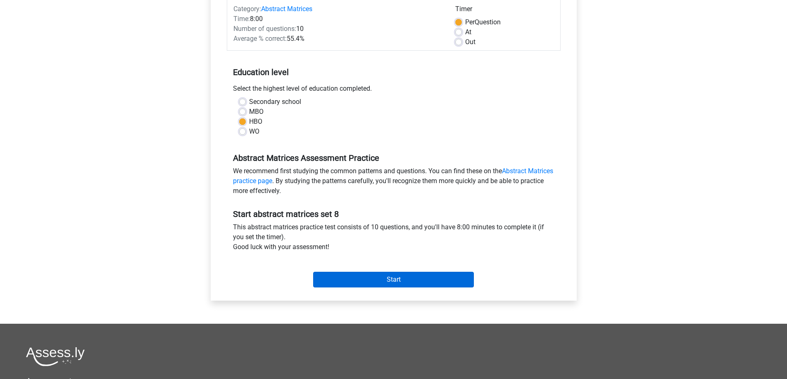 This screenshot has height=379, width=787. I want to click on font: Out, so click(470, 42).